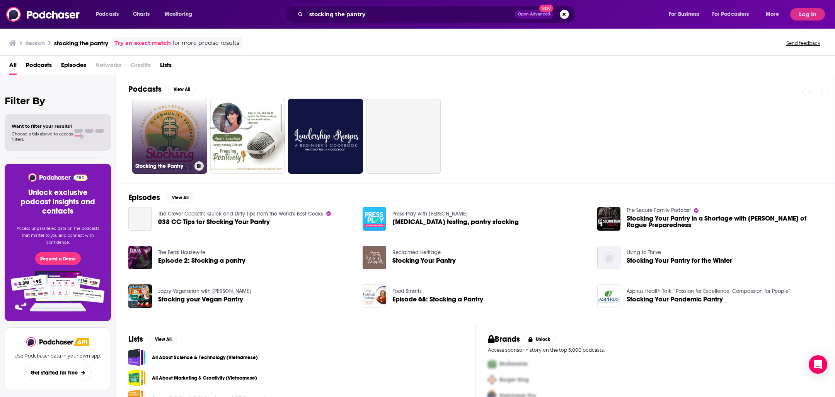  I want to click on a: Lists, so click(166, 66).